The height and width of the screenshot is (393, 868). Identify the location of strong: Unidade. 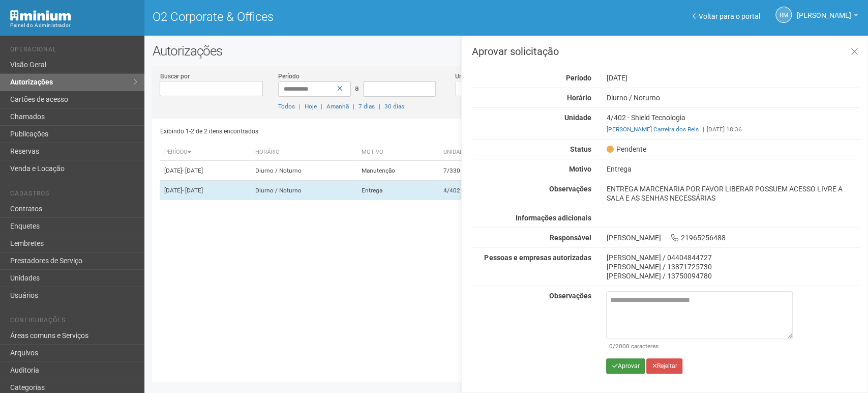
(577, 118).